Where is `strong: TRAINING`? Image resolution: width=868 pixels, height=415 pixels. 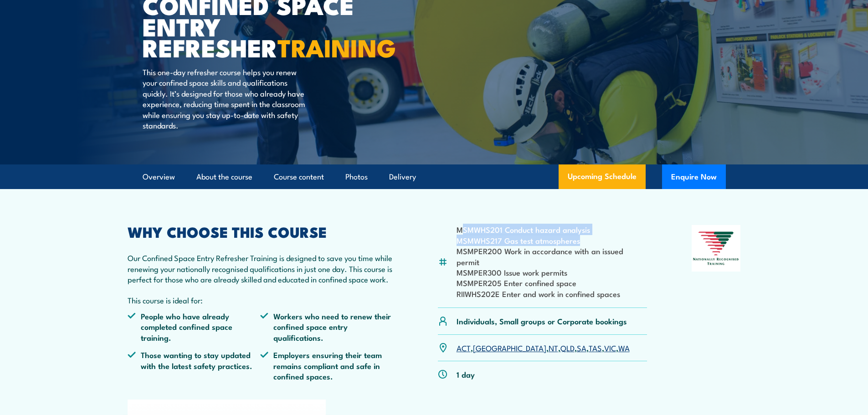 strong: TRAINING is located at coordinates (337, 46).